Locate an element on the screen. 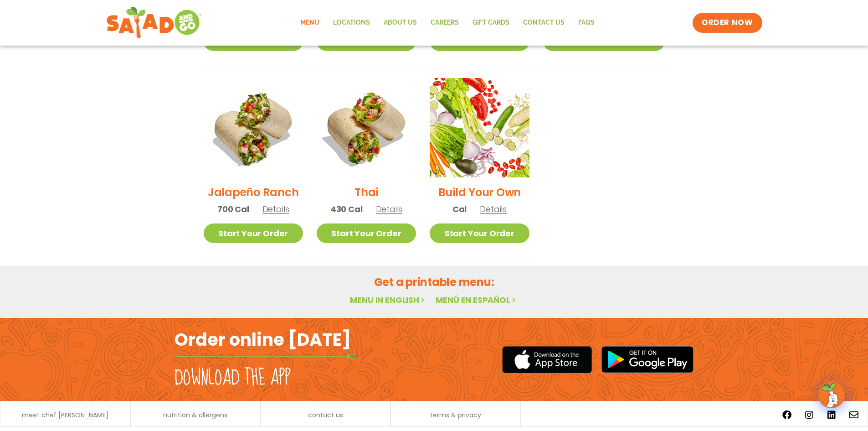  a: ORDER NOW is located at coordinates (728, 23).